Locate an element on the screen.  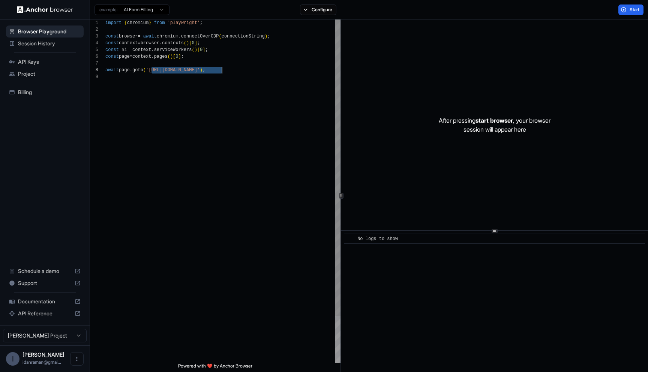
span: idanraman@gmail.com is located at coordinates (42, 362).